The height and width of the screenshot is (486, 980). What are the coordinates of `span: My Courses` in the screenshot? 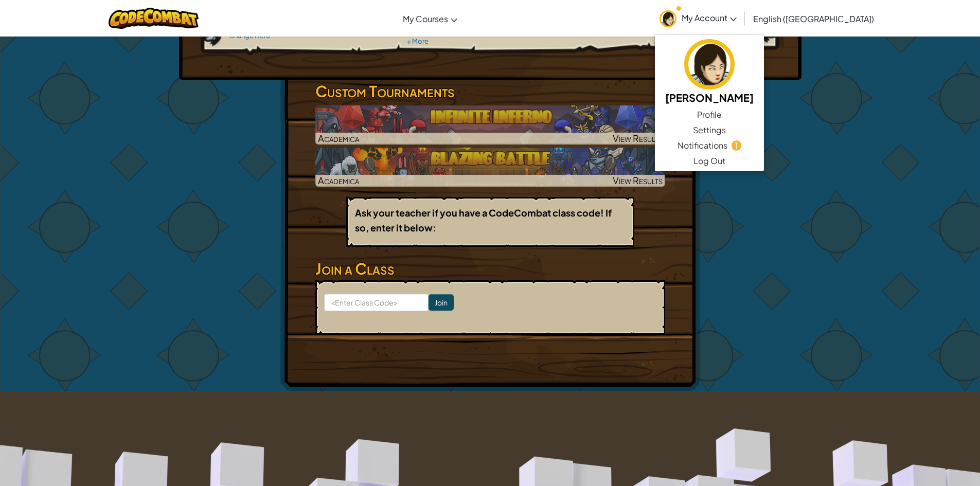 It's located at (425, 18).